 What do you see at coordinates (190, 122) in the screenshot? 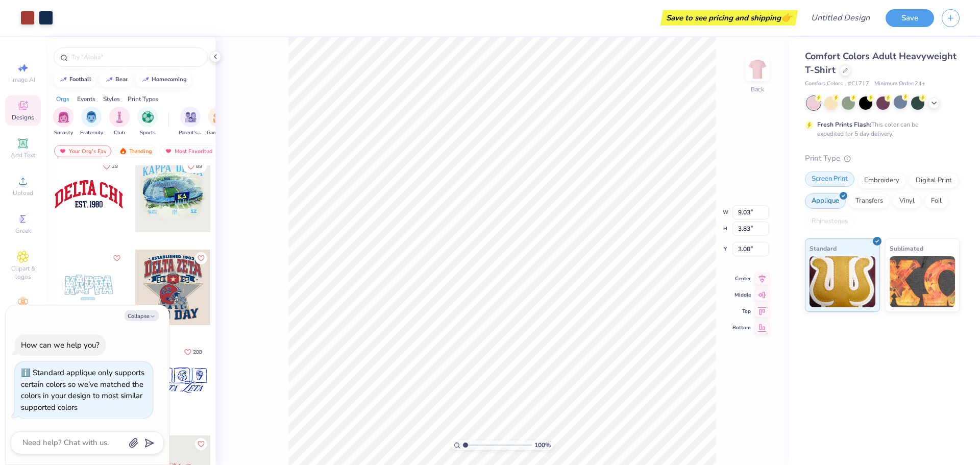
I see `div: filter for Parent's Weekend` at bounding box center [190, 122].